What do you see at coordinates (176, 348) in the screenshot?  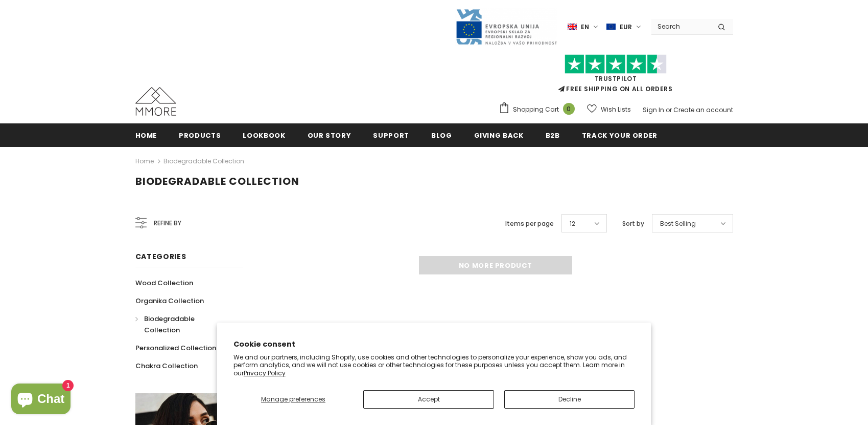 I see `span: Personalized Collection` at bounding box center [176, 348].